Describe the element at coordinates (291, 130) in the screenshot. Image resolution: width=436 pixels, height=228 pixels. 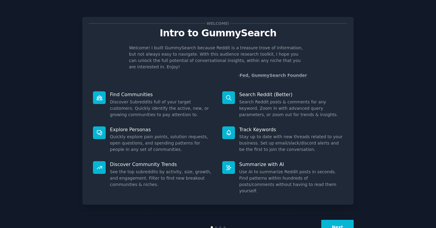
I see `p: Track Keywords` at that location.